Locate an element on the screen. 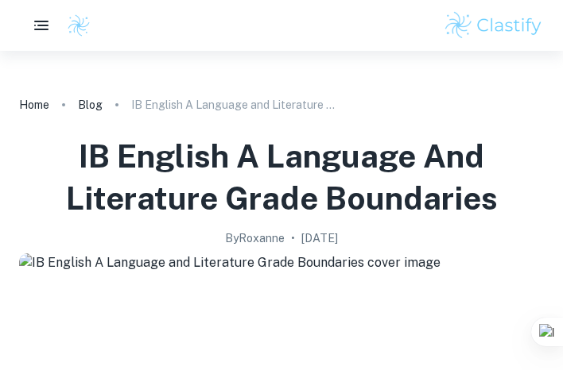 This screenshot has height=370, width=563. a: Home is located at coordinates (34, 105).